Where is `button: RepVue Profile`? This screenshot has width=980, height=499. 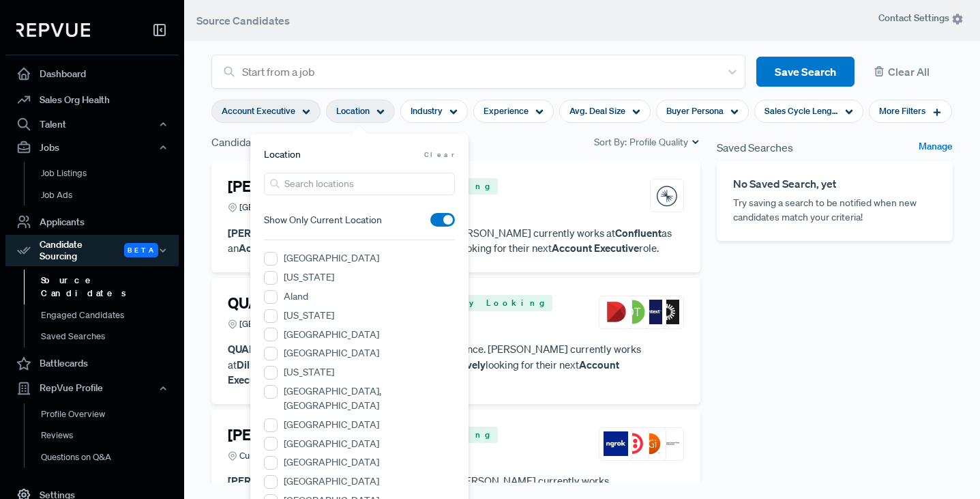
button: RepVue Profile is located at coordinates (92, 388).